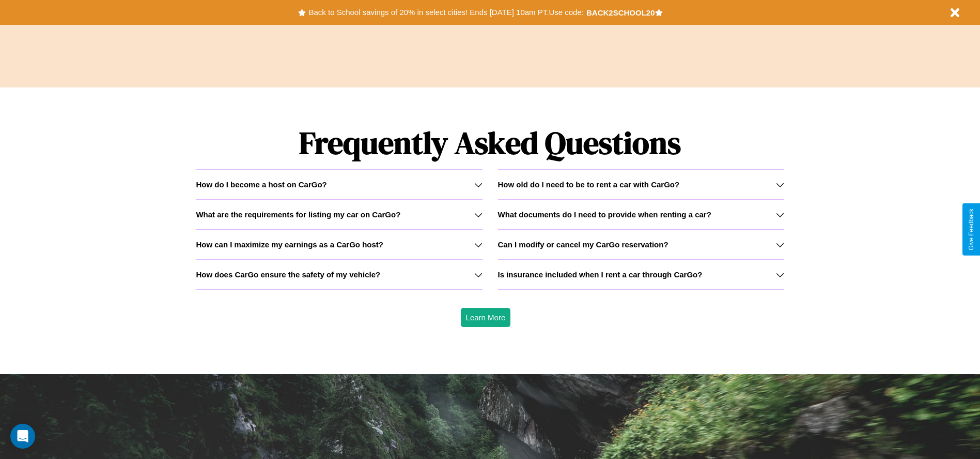 This screenshot has height=459, width=980. What do you see at coordinates (290, 244) in the screenshot?
I see `h3: How can I maximize my earnings as a CarGo host?` at bounding box center [290, 244].